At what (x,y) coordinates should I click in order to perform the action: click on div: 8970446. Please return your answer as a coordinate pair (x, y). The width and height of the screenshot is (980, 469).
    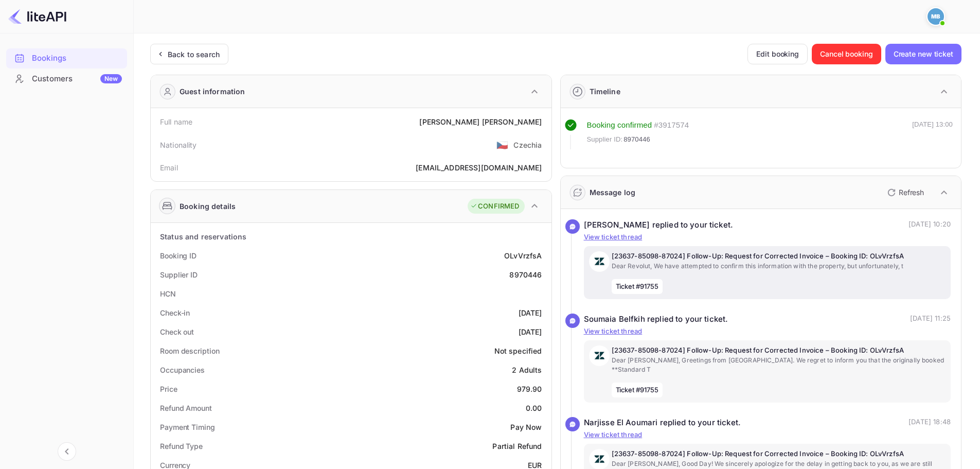
    Looking at the image, I should click on (525, 274).